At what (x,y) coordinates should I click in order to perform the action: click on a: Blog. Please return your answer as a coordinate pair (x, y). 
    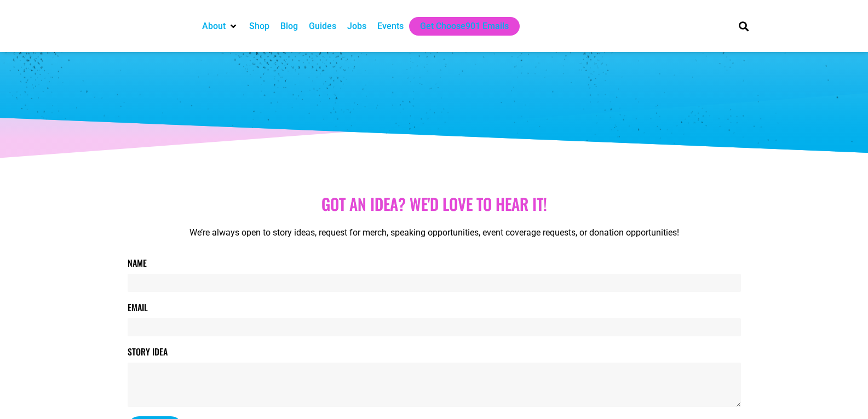
    Looking at the image, I should click on (289, 26).